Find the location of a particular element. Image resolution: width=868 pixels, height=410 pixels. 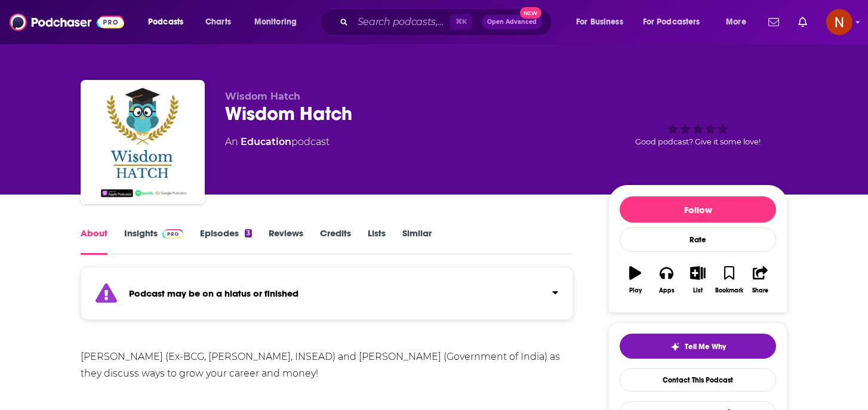

a: Similar is located at coordinates (417, 241).